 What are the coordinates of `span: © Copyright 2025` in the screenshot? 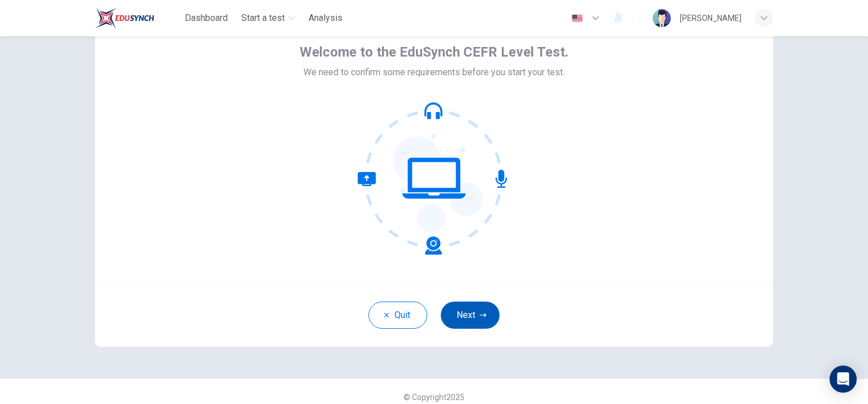 It's located at (434, 397).